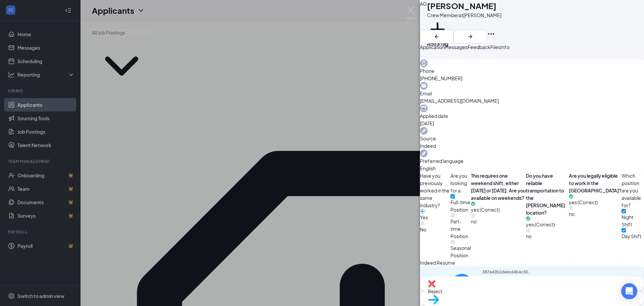 This screenshot has height=306, width=644. I want to click on div: Open Intercom Messenger, so click(630, 291).